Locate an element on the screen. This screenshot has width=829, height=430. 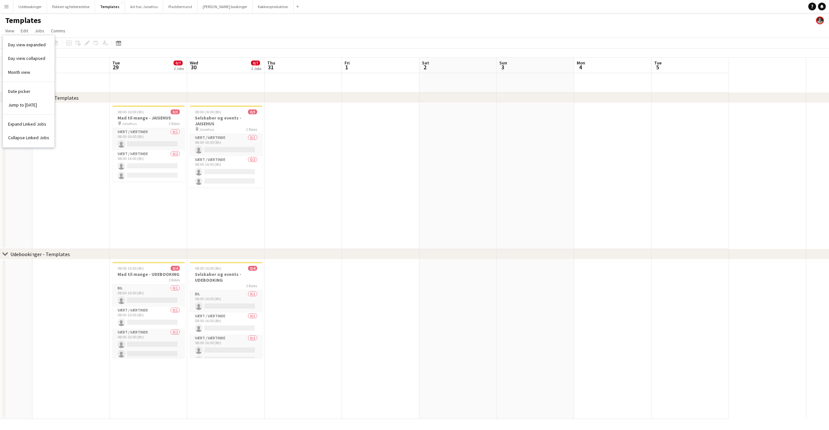
span: Fri is located at coordinates (347, 63).